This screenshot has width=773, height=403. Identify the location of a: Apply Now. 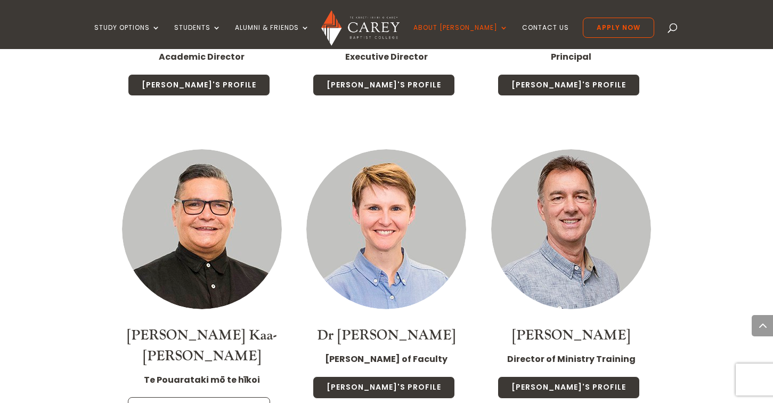
(619, 28).